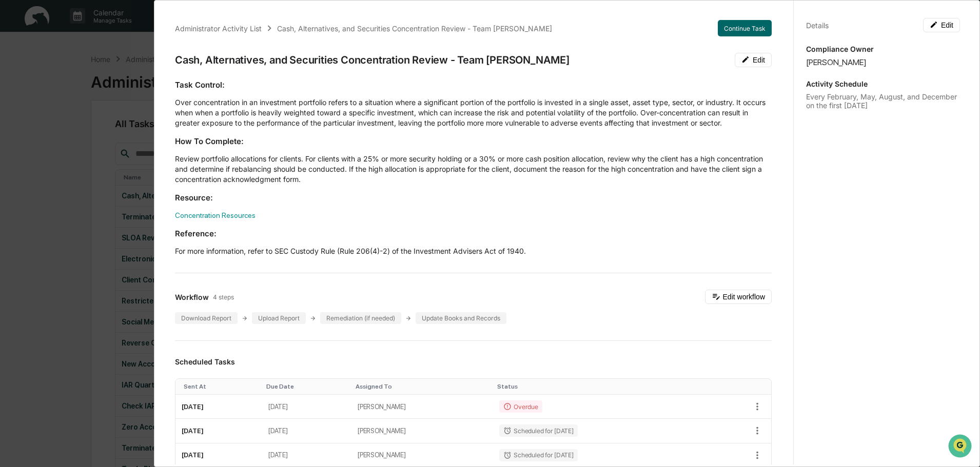 The width and height of the screenshot is (980, 467). Describe the element at coordinates (19, 88) in the screenshot. I see `img: 1746055101610-c473b297-6a78-478c-a979-82029cc54cd1` at that location.